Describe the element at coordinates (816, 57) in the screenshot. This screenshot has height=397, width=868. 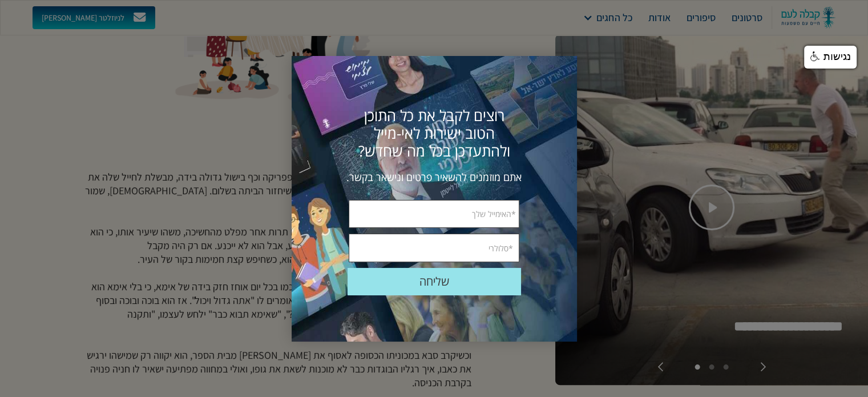
I see `img: נגישות` at that location.